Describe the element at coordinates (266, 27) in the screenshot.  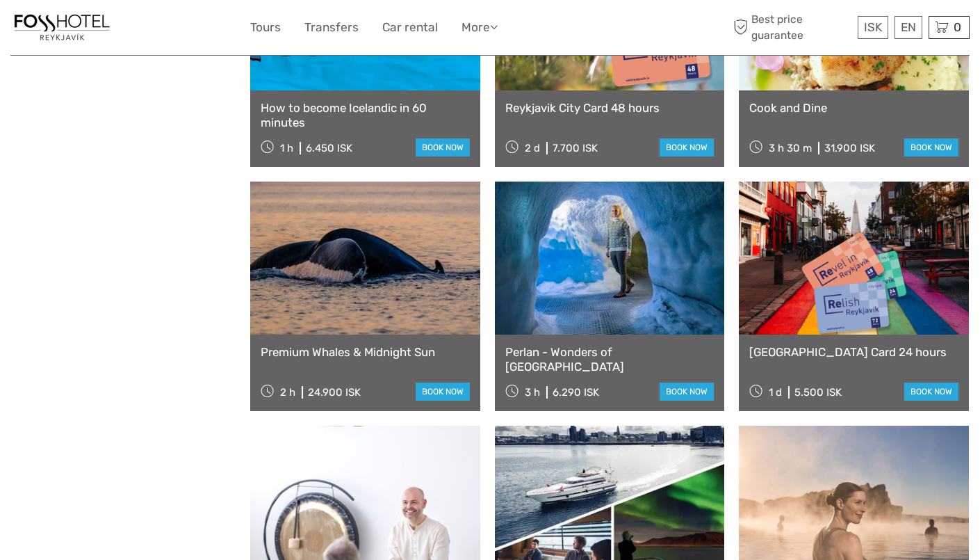
I see `a: Tours` at that location.